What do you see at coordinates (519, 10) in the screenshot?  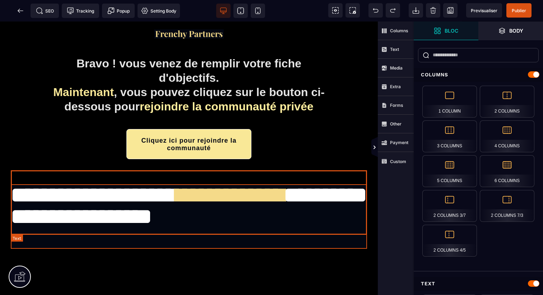 I see `span: Publier` at bounding box center [519, 10].